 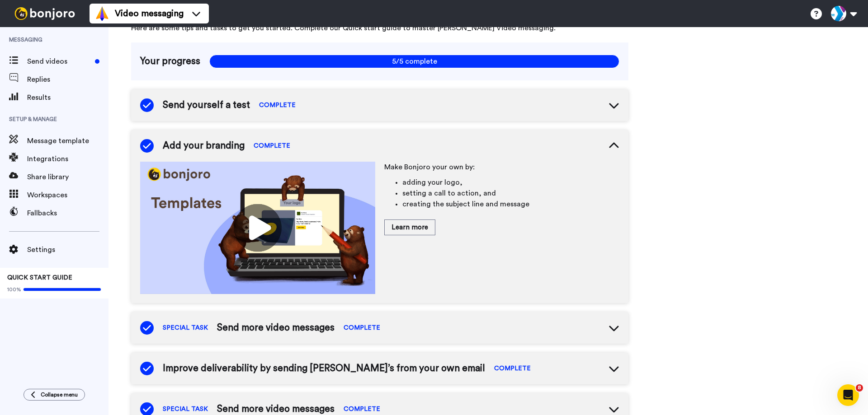 I want to click on span: Workspaces, so click(x=68, y=195).